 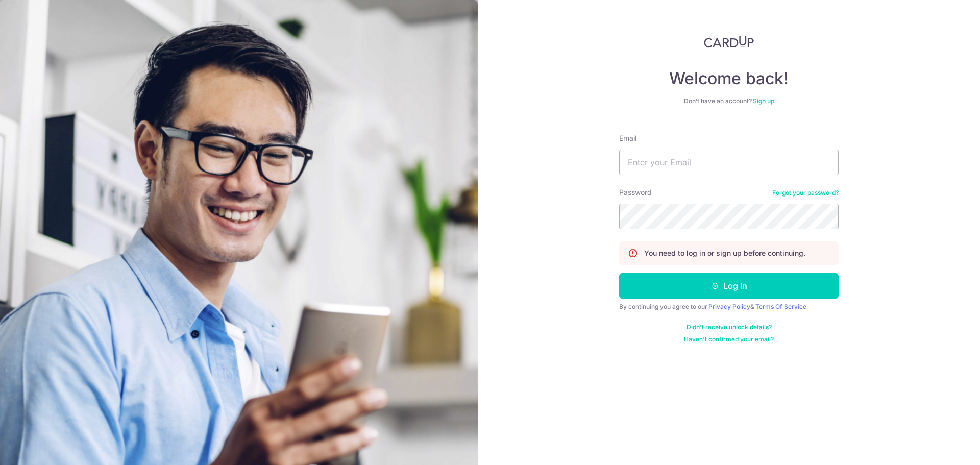 I want to click on a: Haven't confirmed your email?, so click(x=729, y=340).